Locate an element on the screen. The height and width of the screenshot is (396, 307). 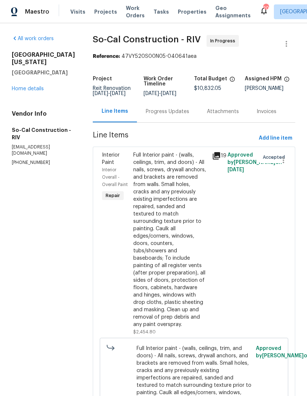
a: Home details is located at coordinates (28, 89).